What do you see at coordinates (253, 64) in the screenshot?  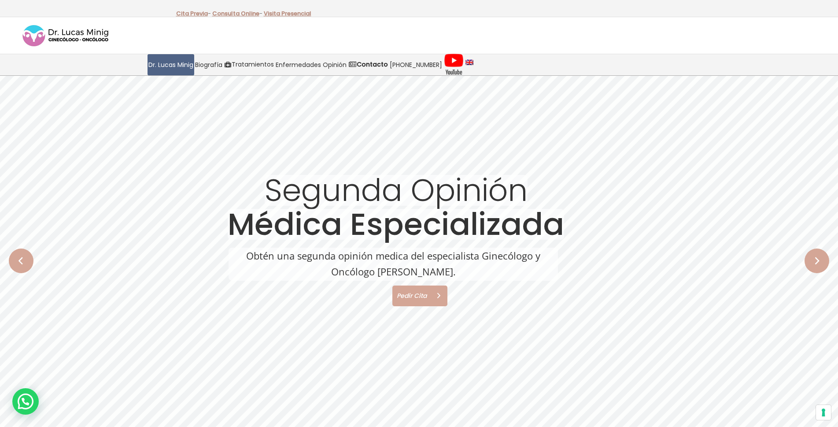 I see `span: Tratamientos` at bounding box center [253, 64].